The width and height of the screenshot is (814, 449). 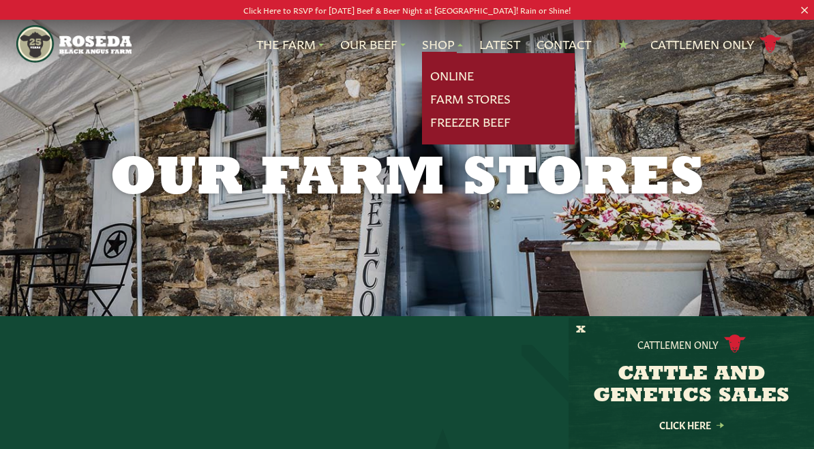 I want to click on a: Online, so click(x=452, y=76).